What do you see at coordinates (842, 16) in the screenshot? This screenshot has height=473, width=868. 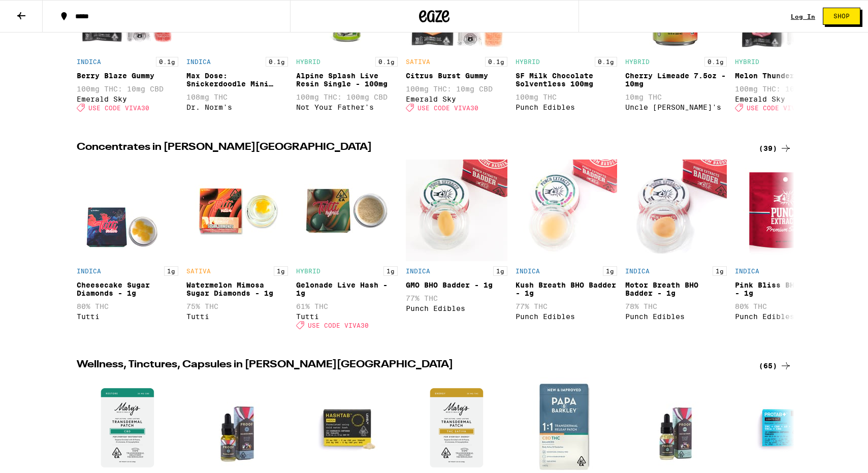 I see `button: Shop` at bounding box center [842, 16].